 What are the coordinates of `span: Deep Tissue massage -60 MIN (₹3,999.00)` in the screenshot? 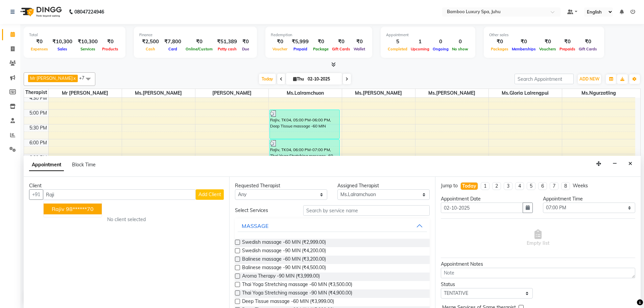 It's located at (288, 302).